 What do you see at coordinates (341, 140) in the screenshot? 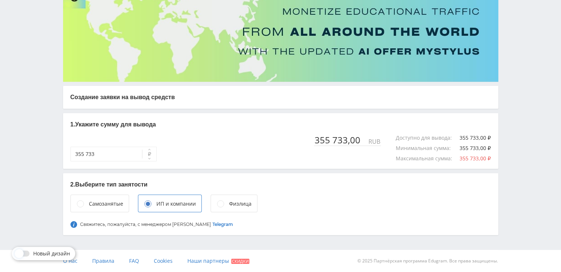
I see `div: 355 733,00` at bounding box center [341, 140].